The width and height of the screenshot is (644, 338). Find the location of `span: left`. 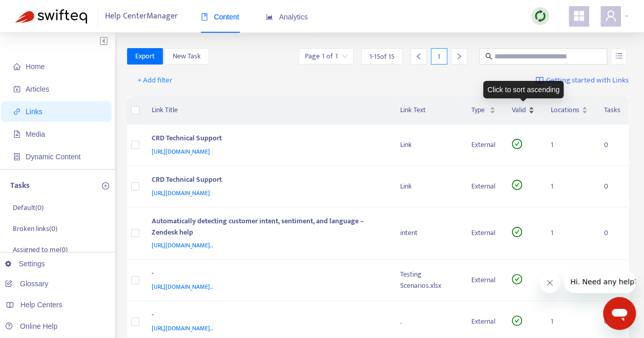

span: left is located at coordinates (418, 56).